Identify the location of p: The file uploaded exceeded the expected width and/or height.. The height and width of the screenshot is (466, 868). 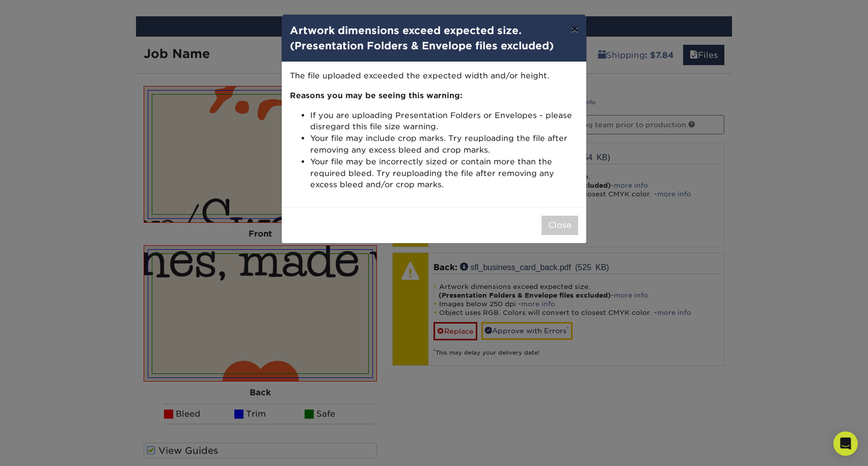
(434, 76).